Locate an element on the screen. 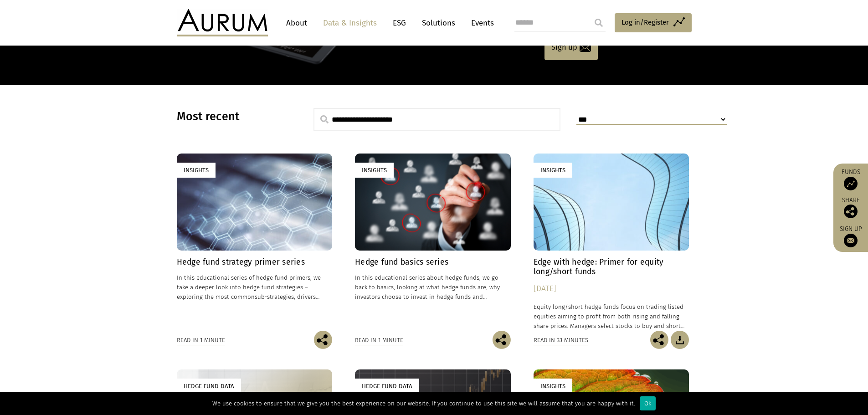 Image resolution: width=868 pixels, height=415 pixels. a: ESG is located at coordinates (400, 23).